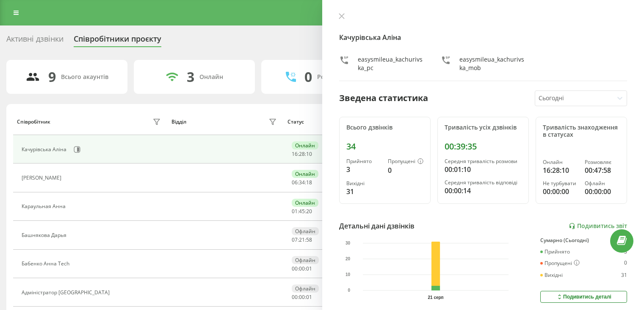  What do you see at coordinates (33, 122) in the screenshot?
I see `div: Співробітник` at bounding box center [33, 122].